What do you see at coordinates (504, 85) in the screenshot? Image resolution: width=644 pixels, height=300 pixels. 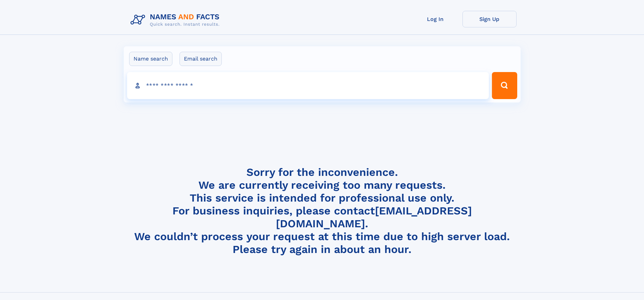 I see `button: Search Button` at bounding box center [504, 85].